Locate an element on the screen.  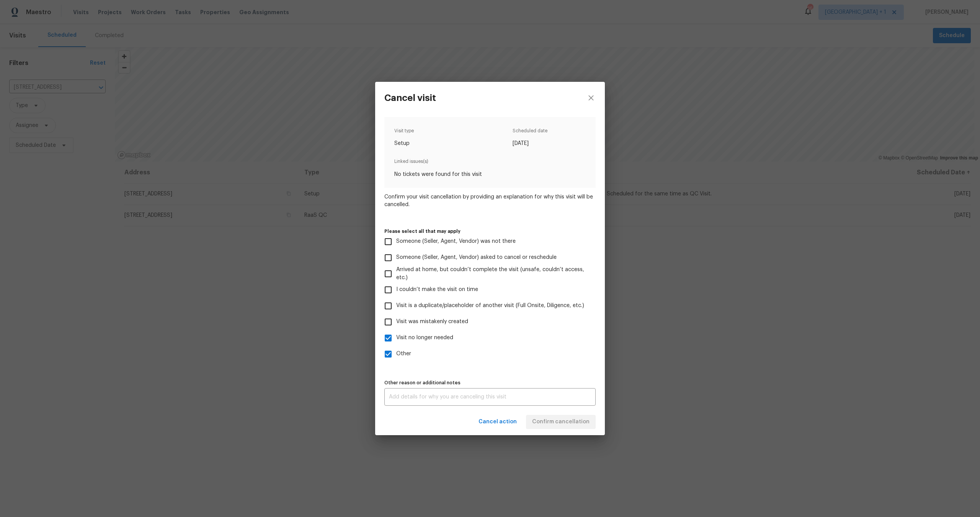
span: No tickets were found for this visit is located at coordinates (490, 174).